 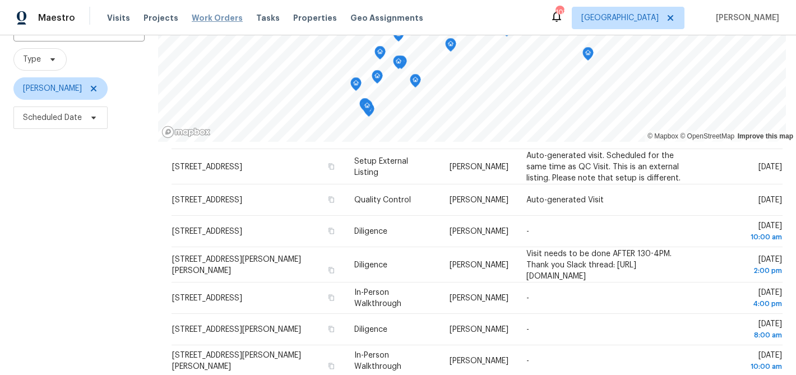 I want to click on span: Auto-generated Visit, so click(x=565, y=200).